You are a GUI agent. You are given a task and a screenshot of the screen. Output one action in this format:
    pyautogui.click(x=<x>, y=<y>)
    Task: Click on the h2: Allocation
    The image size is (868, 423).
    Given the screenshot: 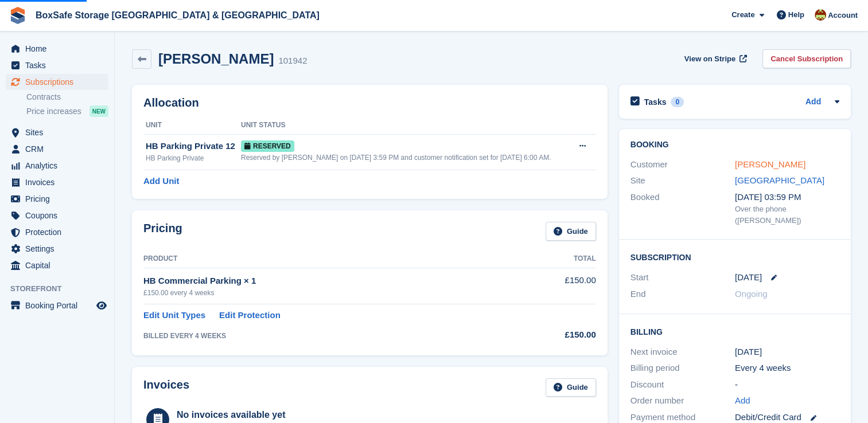 What is the action you would take?
    pyautogui.click(x=369, y=103)
    